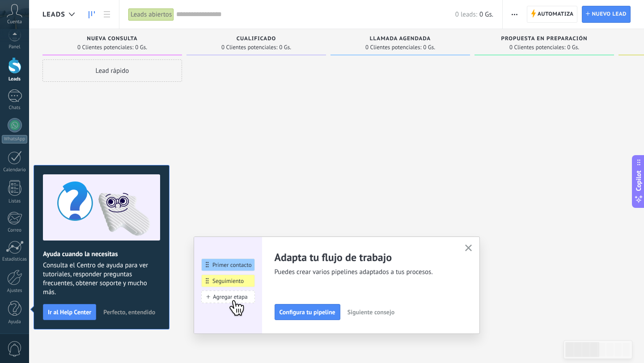 This screenshot has height=363, width=644. What do you see at coordinates (151, 14) in the screenshot?
I see `div: Leads abiertos` at bounding box center [151, 14].